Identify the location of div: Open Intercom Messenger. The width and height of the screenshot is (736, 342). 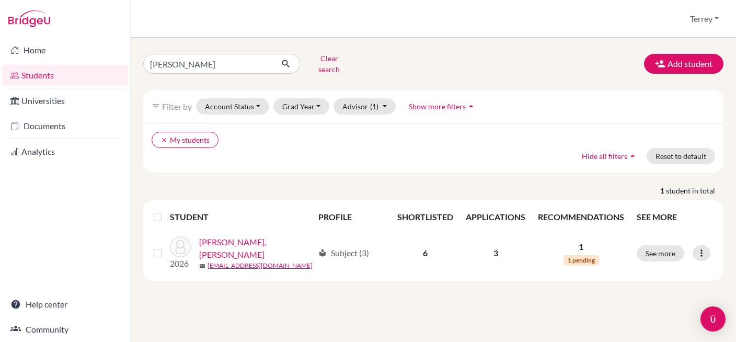
(713, 319).